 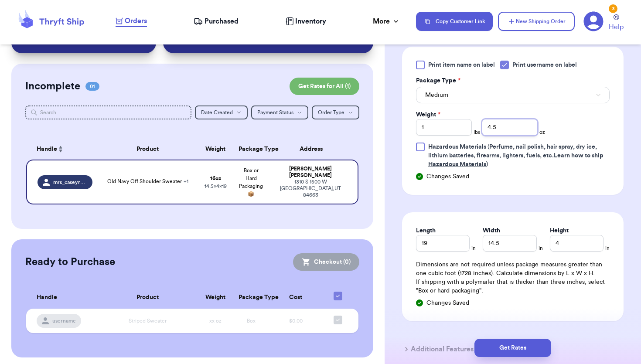 I want to click on button: Sort ascending, so click(x=60, y=149).